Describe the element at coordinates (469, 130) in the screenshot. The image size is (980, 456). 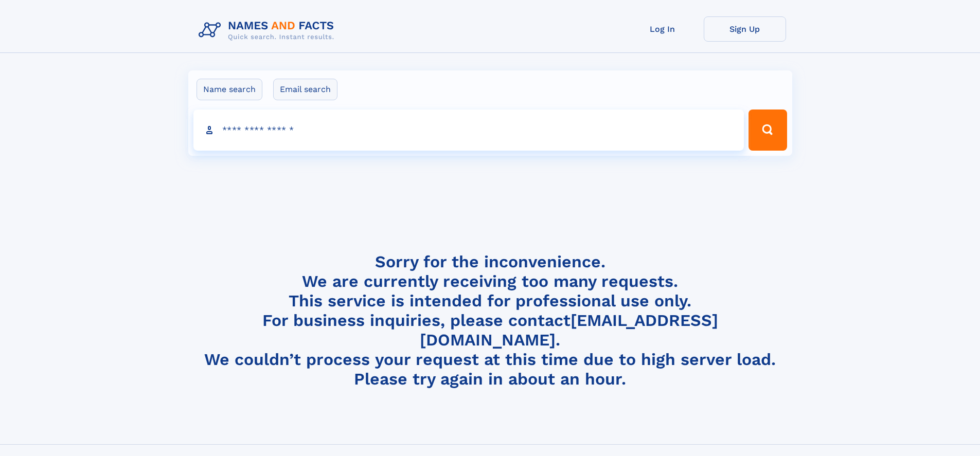
I see `input: search input` at that location.